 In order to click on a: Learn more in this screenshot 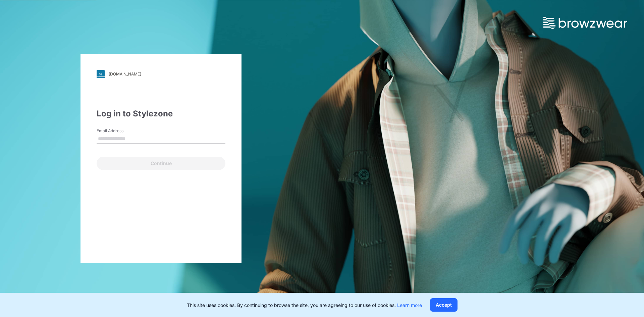, I will do `click(409, 305)`.